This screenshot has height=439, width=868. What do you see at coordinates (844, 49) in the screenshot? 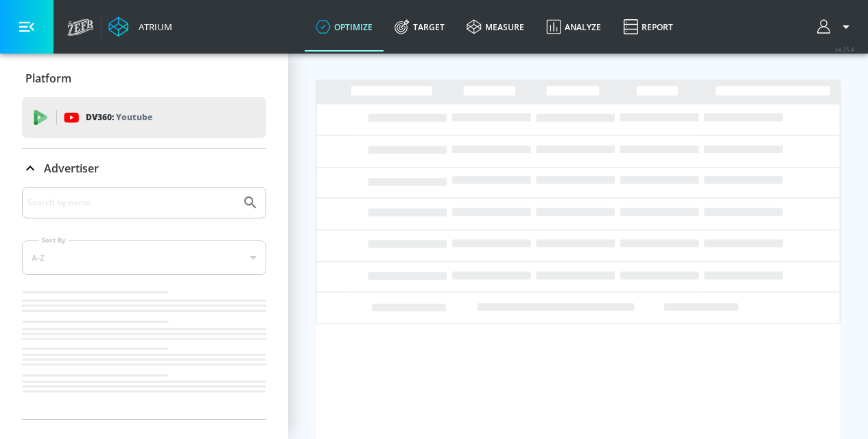
I see `span: v 4.25.4` at bounding box center [844, 49].